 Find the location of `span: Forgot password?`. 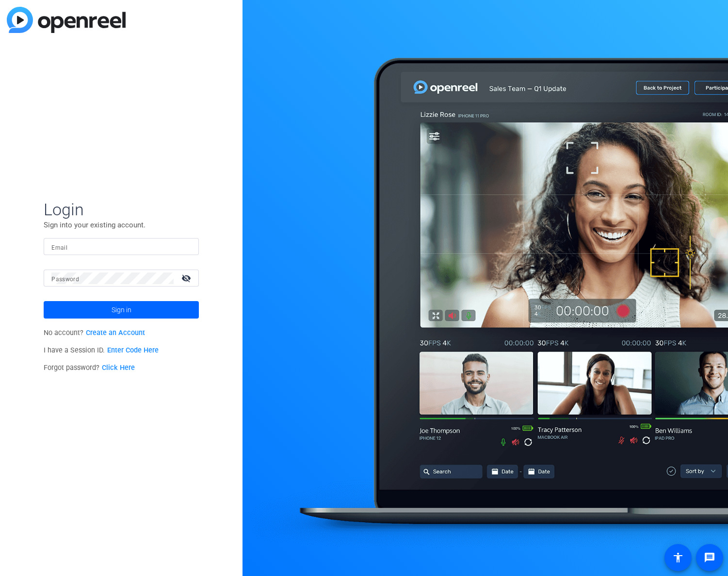

span: Forgot password? is located at coordinates (89, 367).